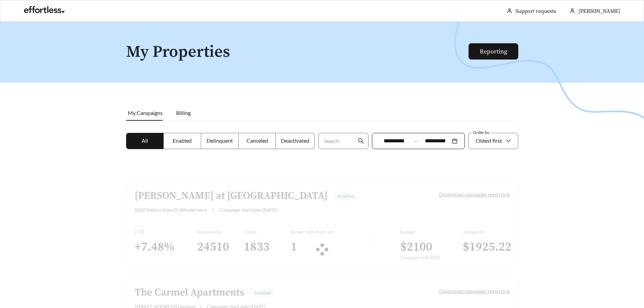 This screenshot has width=644, height=308. Describe the element at coordinates (145, 112) in the screenshot. I see `span: My Campaigns` at that location.